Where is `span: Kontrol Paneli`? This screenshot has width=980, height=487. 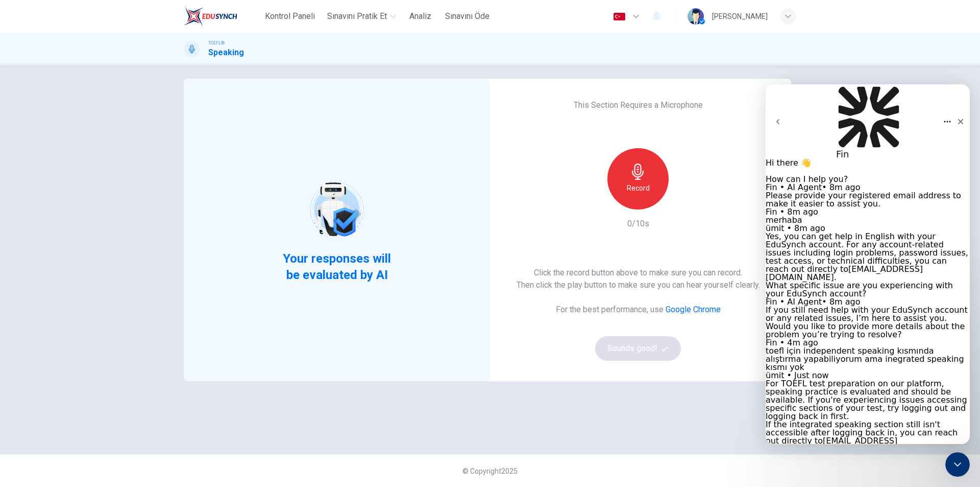
span: Kontrol Paneli is located at coordinates (290, 16).